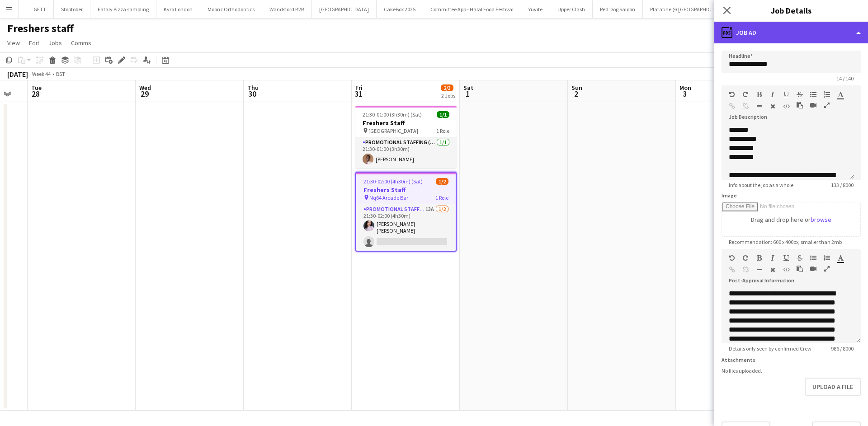  What do you see at coordinates (359, 87) in the screenshot?
I see `span: Fri` at bounding box center [359, 87].